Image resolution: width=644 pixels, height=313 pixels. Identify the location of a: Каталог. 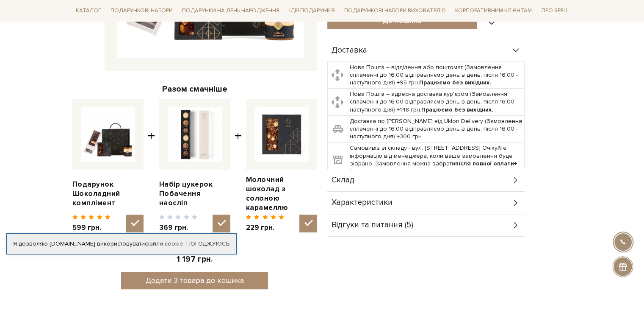
(89, 10).